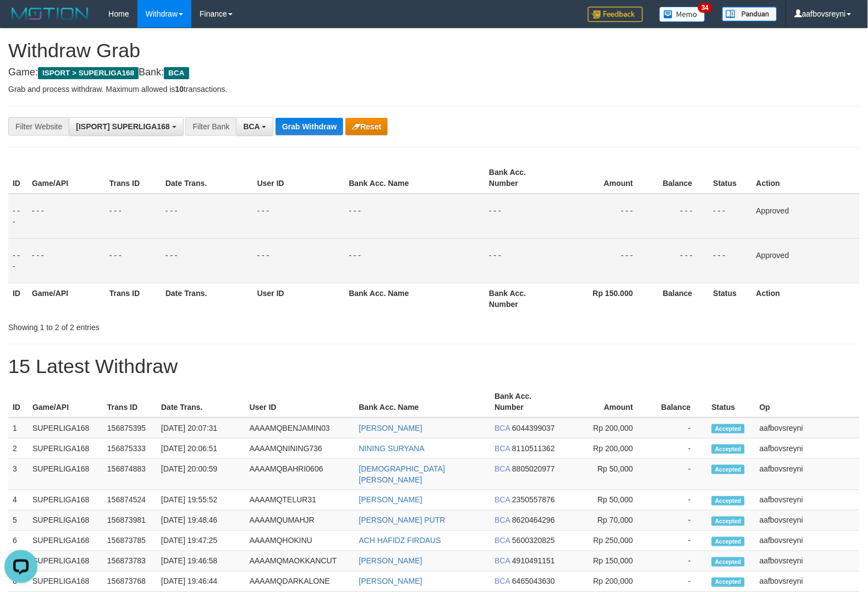  What do you see at coordinates (130, 541) in the screenshot?
I see `td: 156873785` at bounding box center [130, 541].